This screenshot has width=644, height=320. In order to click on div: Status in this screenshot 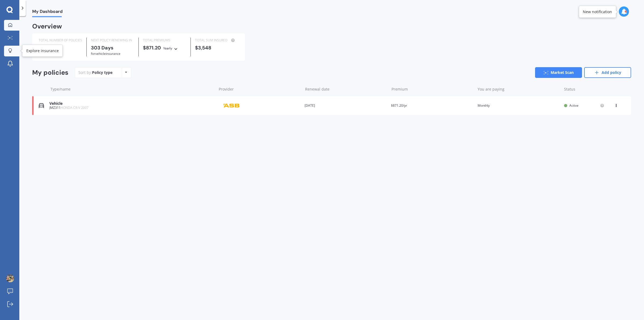, I will do `click(585, 89)`.